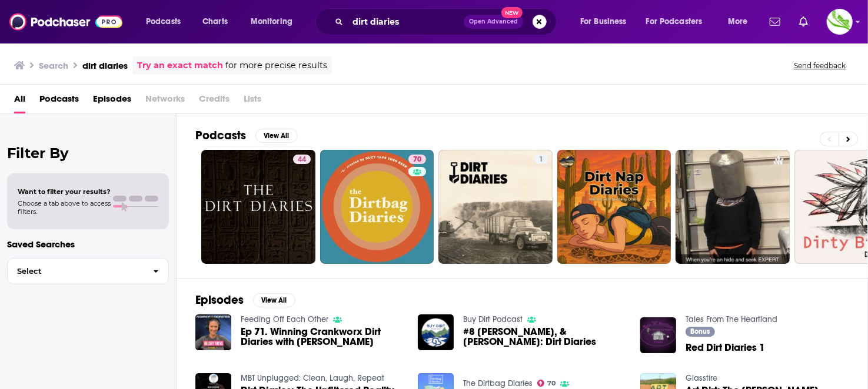 This screenshot has height=389, width=868. What do you see at coordinates (312, 378) in the screenshot?
I see `a: MBT Unplugged: Clean, Laugh, Repeat` at bounding box center [312, 378].